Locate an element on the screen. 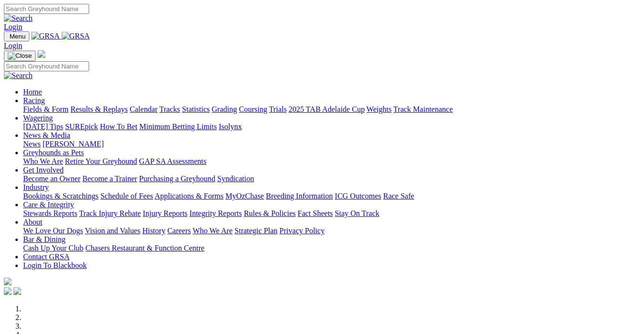 This screenshot has width=644, height=334. a: About is located at coordinates (32, 222).